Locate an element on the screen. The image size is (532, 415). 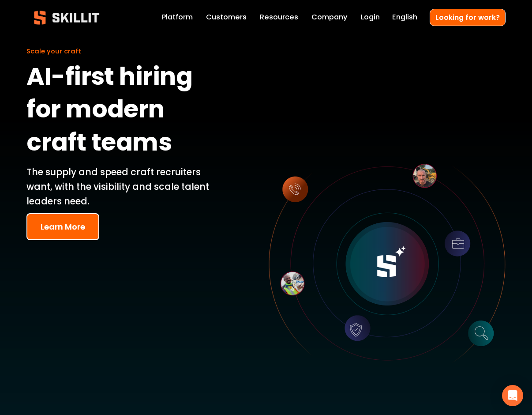
a: Company is located at coordinates (330, 17).